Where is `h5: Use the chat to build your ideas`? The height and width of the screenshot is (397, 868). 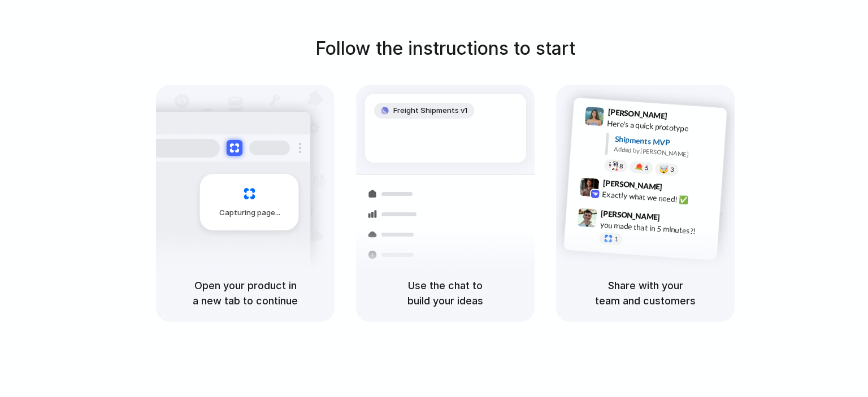
h5: Use the chat to build your ideas is located at coordinates (445, 293).